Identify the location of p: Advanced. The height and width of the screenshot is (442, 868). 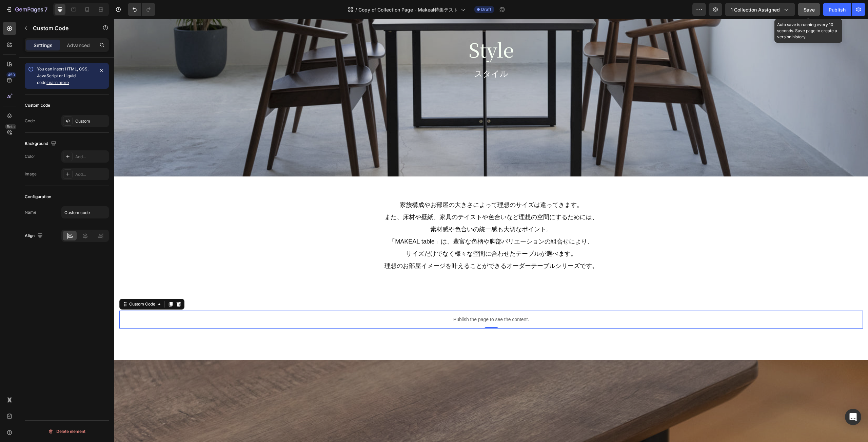
(78, 45).